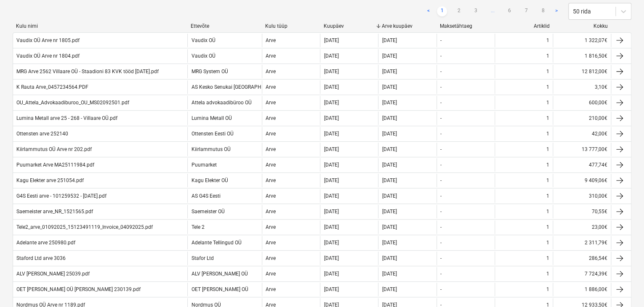 The width and height of the screenshot is (644, 307). What do you see at coordinates (221, 103) in the screenshot?
I see `div: Attela advokaadibüroo OÜ` at bounding box center [221, 103].